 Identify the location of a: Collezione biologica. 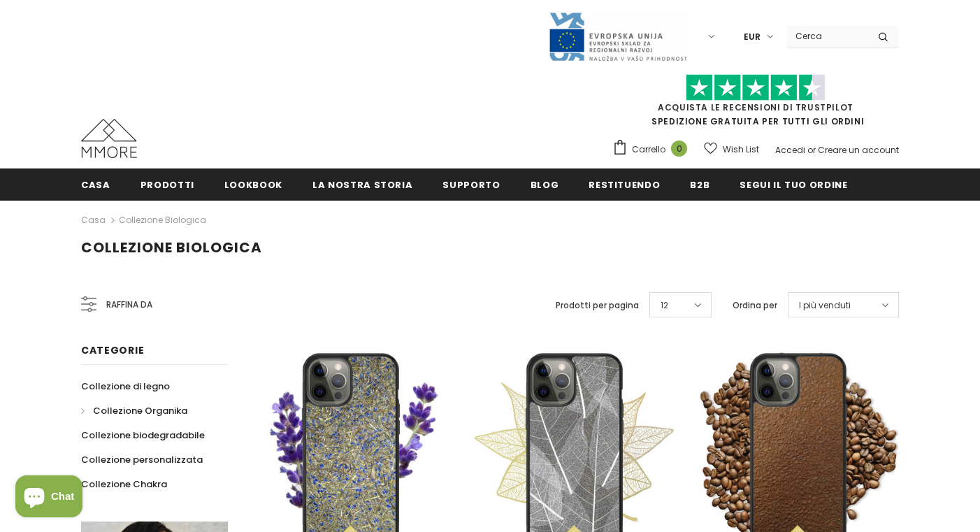
(162, 219).